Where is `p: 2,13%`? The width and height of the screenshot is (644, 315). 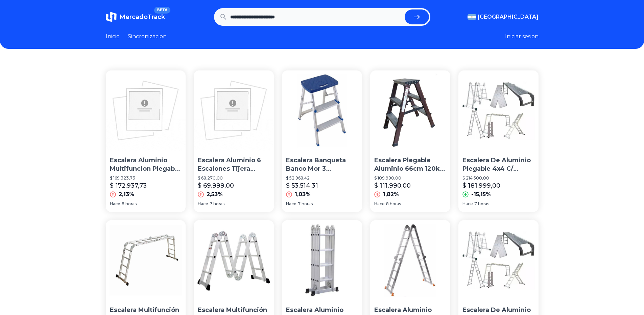
p: 2,13% is located at coordinates (126, 195).